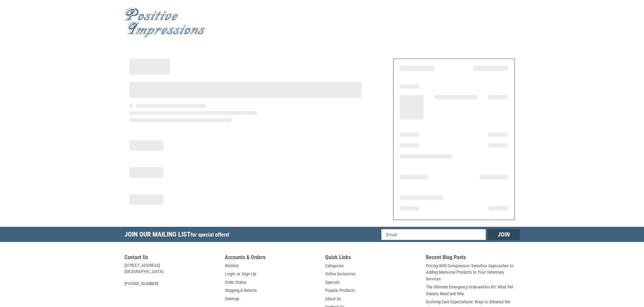 Image resolution: width=644 pixels, height=307 pixels. What do you see at coordinates (473, 258) in the screenshot?
I see `h5: Recent Blog Posts` at bounding box center [473, 258].